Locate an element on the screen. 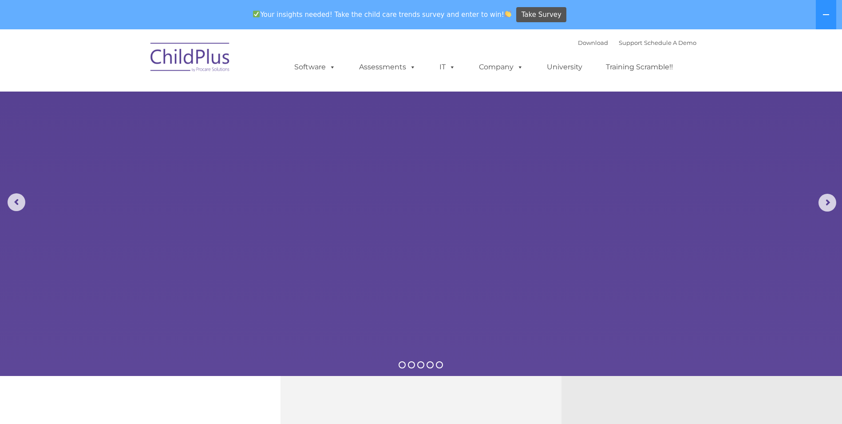  img: ChildPlus by Procare Solutions is located at coordinates (191, 59).